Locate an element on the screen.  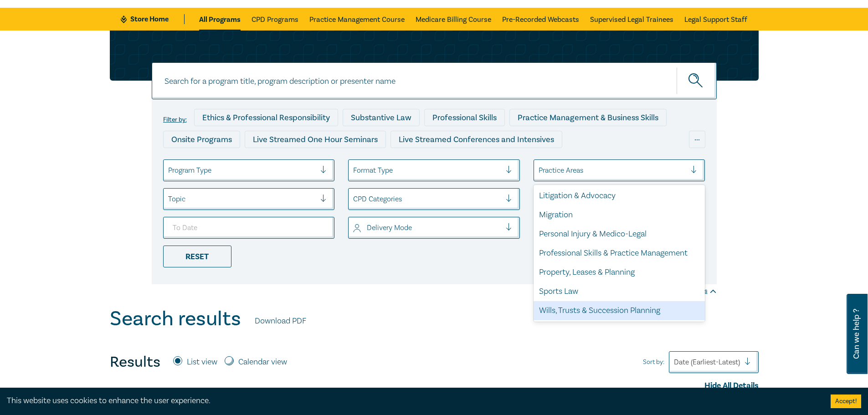
a: CPD Programs is located at coordinates (275, 19).